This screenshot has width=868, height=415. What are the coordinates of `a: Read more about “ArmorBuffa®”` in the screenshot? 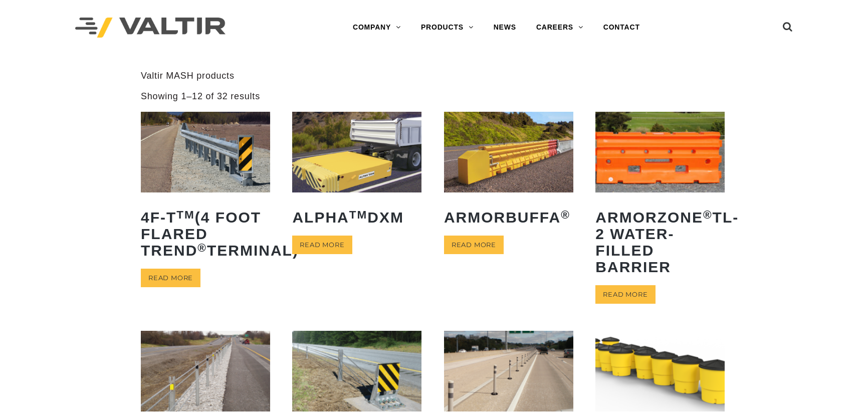 It's located at (474, 244).